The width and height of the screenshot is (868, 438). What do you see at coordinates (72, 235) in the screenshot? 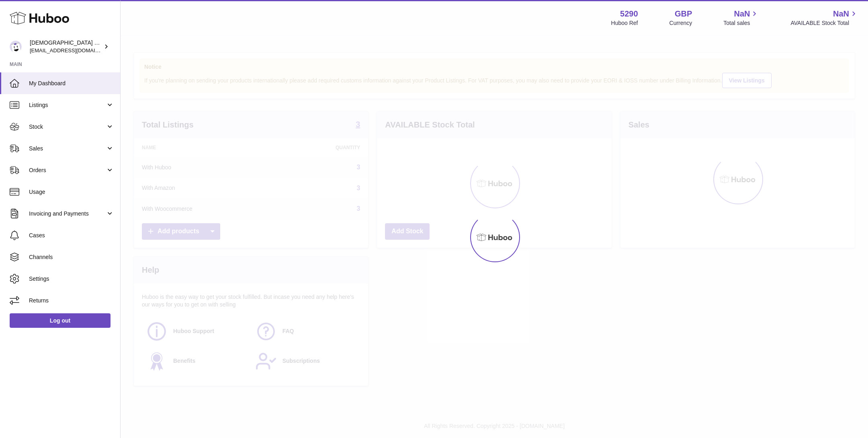
I see `span: Cases` at bounding box center [72, 235].